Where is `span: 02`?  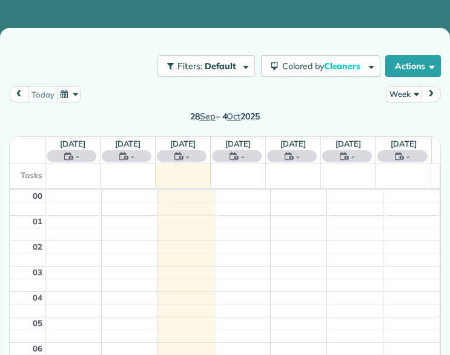 span: 02 is located at coordinates (38, 247).